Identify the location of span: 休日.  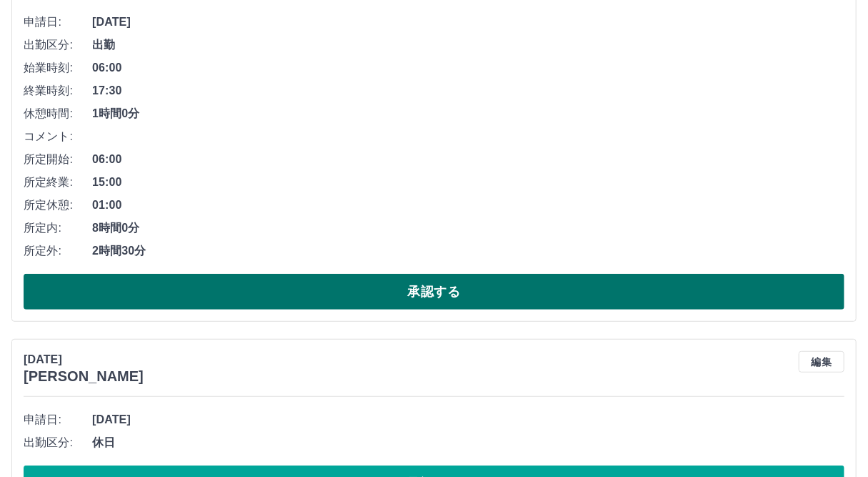
(468, 442).